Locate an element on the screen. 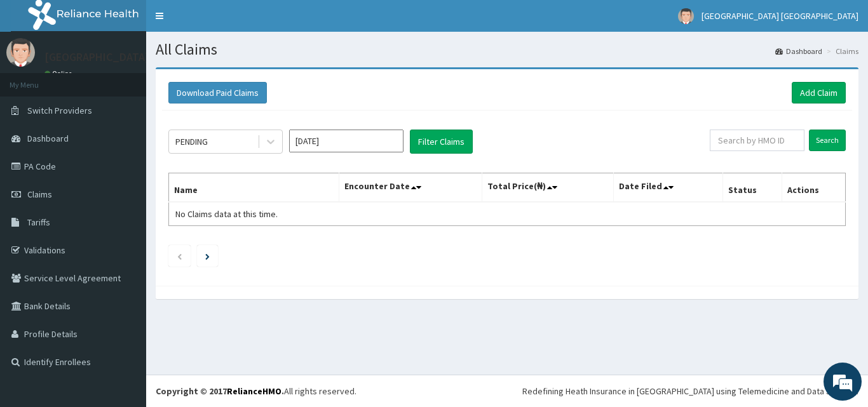 The image size is (868, 407). span: Switch Providers is located at coordinates (60, 111).